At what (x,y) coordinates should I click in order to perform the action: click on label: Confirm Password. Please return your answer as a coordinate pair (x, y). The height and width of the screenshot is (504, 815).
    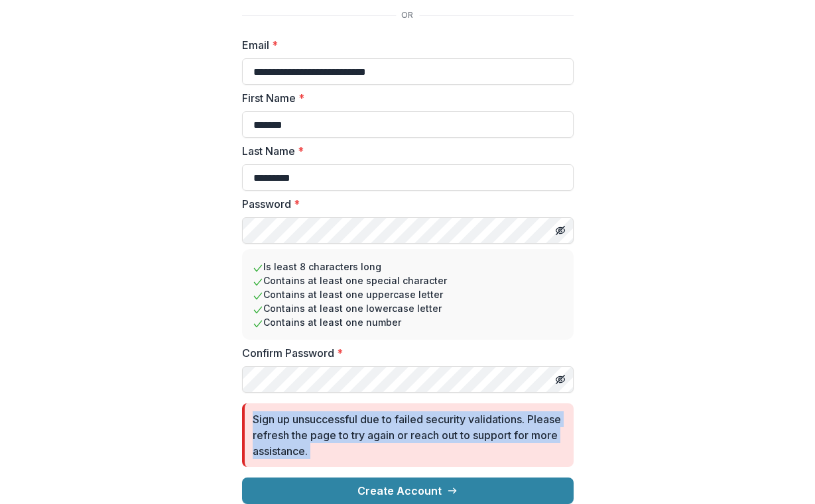
    Looking at the image, I should click on (404, 353).